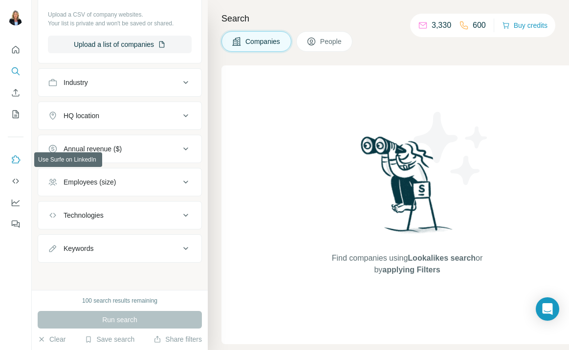 Image resolution: width=569 pixels, height=350 pixels. What do you see at coordinates (120, 249) in the screenshot?
I see `button: Keywords` at bounding box center [120, 249].